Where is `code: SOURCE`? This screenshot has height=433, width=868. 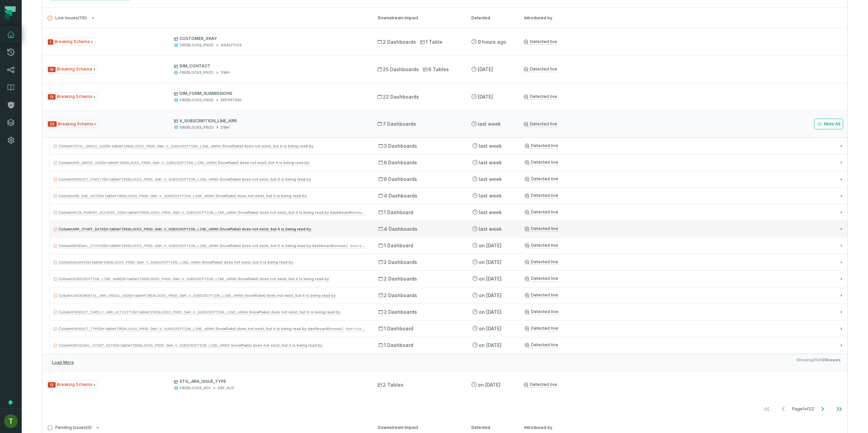
code: SOURCE is located at coordinates (79, 263).